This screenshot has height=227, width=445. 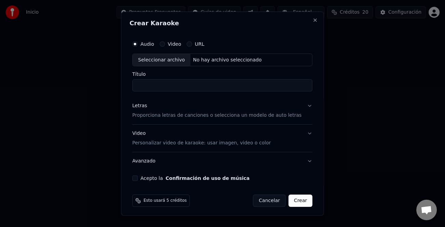 I want to click on button: Cancelar, so click(x=270, y=201).